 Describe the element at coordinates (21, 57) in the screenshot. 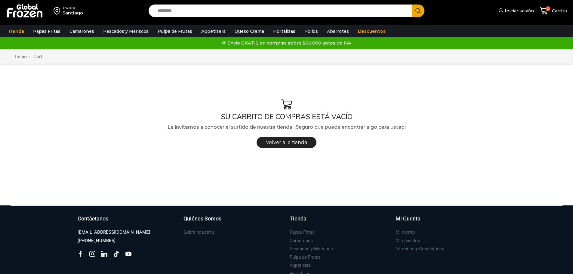

I see `a: Inicio` at that location.